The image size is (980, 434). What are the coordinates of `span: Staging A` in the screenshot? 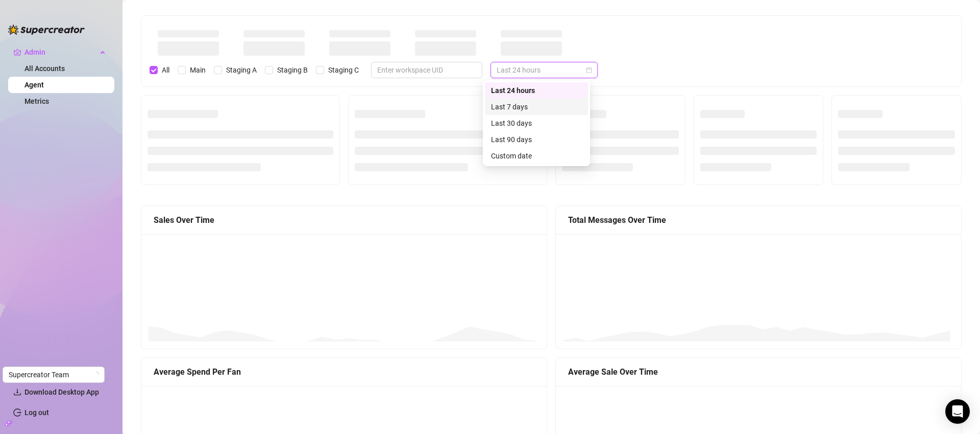 It's located at (242, 70).